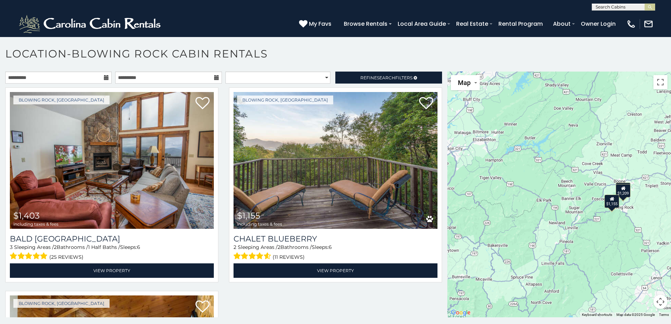 Image resolution: width=671 pixels, height=324 pixels. I want to click on span: Refine Filters, so click(387, 78).